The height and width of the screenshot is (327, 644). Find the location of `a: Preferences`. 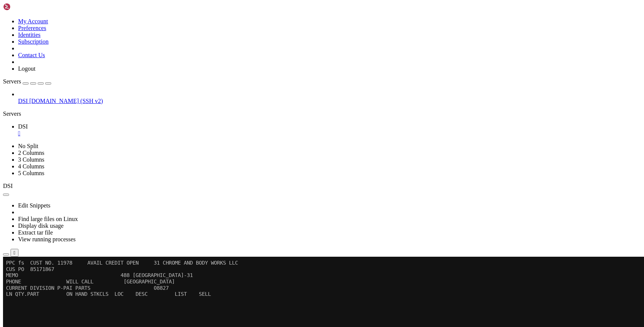

a: Preferences is located at coordinates (32, 28).